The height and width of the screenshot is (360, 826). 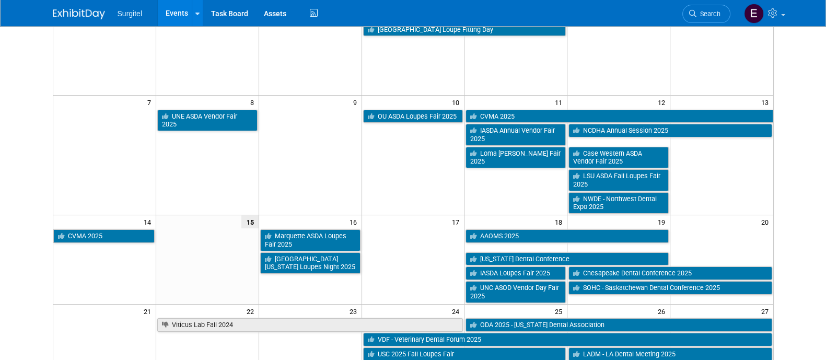 I want to click on a: UNE ASDA Vendor Fair 2025, so click(x=207, y=120).